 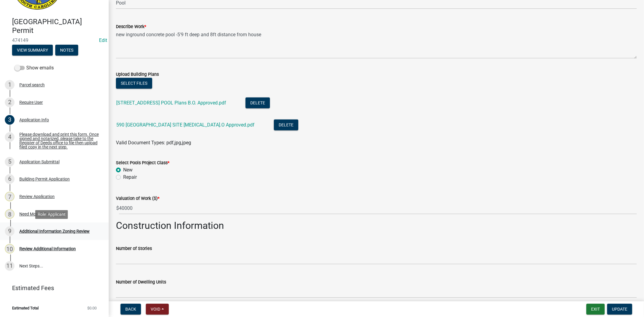 What do you see at coordinates (10, 266) in the screenshot?
I see `div: 11` at bounding box center [10, 266].